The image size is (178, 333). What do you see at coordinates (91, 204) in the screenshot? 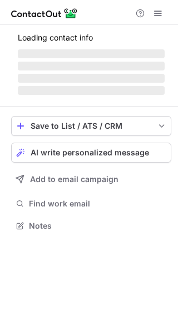
I see `button: Find work email` at bounding box center [91, 204].